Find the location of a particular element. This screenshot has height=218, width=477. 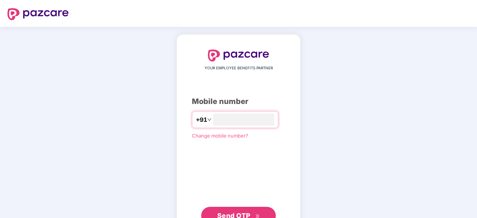

span: down is located at coordinates (209, 120).